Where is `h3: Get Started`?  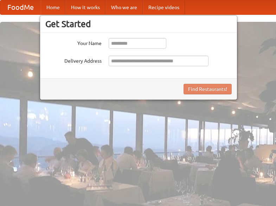
h3: Get Started is located at coordinates (139, 24).